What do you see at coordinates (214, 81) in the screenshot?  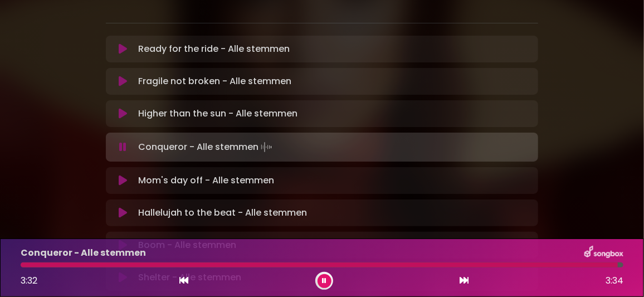 I see `p: Fragile not broken - Alle stemmen` at bounding box center [214, 81].